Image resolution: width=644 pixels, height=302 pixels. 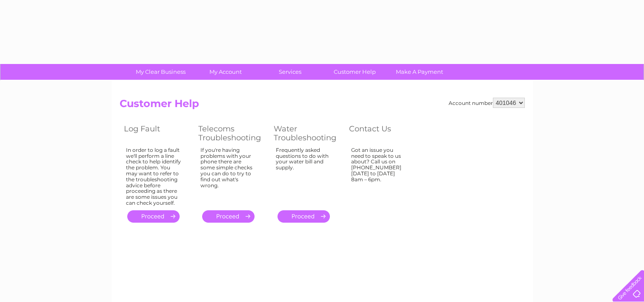 I want to click on th: Telecoms Troubleshooting, so click(x=232, y=133).